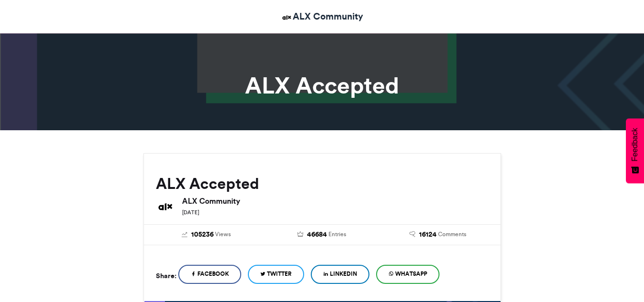  What do you see at coordinates (340, 274) in the screenshot?
I see `a: LinkedIn` at bounding box center [340, 274].